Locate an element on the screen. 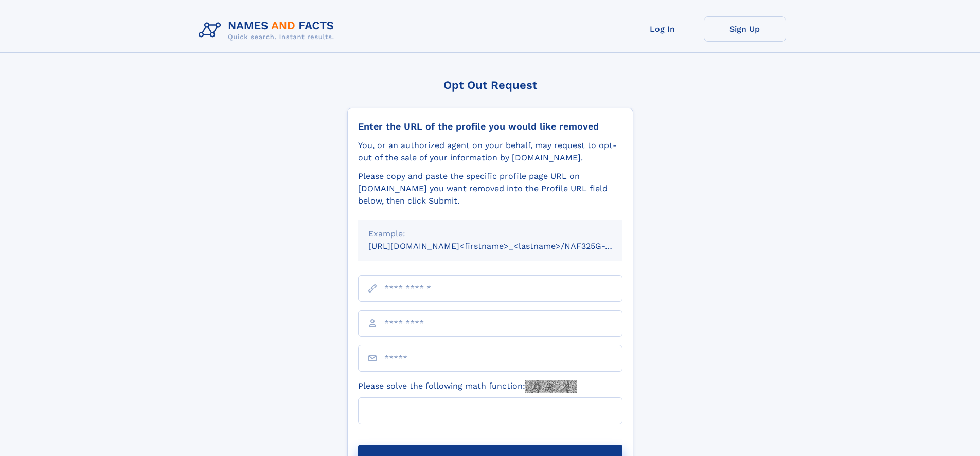  a: Log In is located at coordinates (662, 29).